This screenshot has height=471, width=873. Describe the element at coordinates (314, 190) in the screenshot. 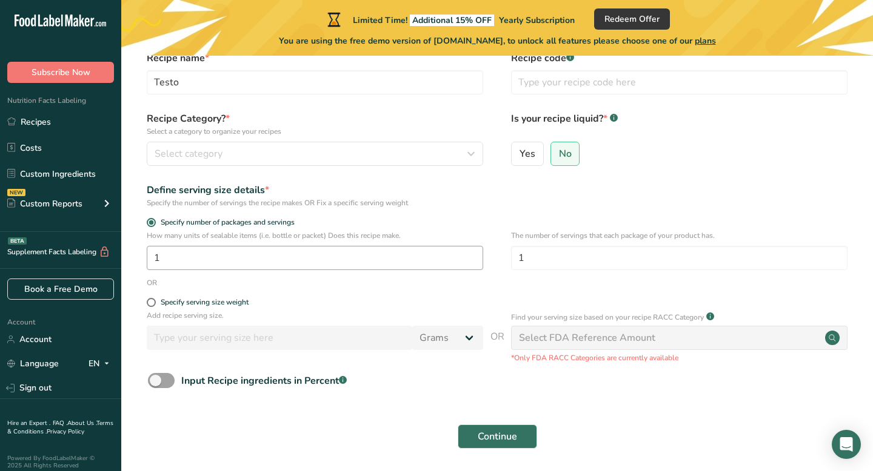

I see `div: Define serving size details` at that location.